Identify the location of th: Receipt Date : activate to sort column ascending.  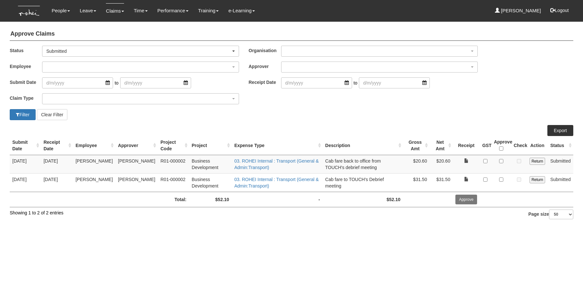
(57, 145).